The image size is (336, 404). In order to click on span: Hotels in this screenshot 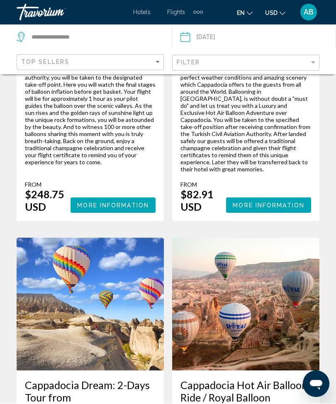, I will do `click(142, 12)`.